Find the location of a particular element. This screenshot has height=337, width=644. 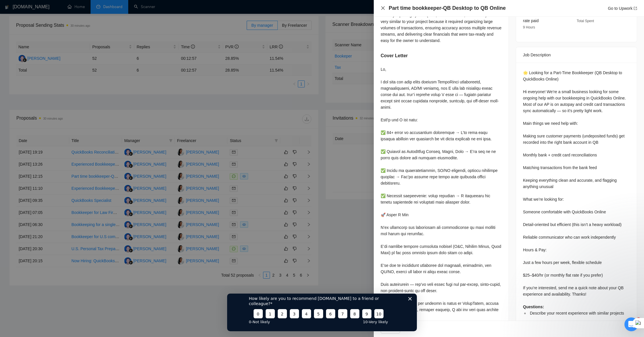

div: Job Description is located at coordinates (577, 55).